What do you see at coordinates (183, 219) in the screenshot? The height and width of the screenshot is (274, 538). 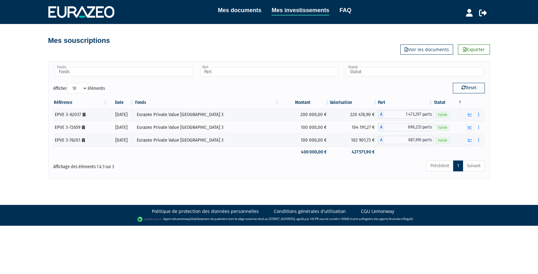 I see `a: Lemonway` at bounding box center [183, 219].